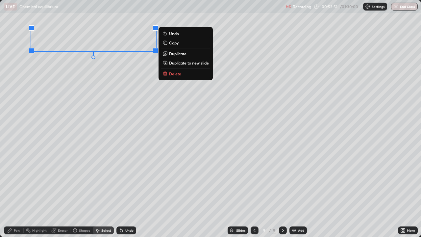  What do you see at coordinates (378, 7) in the screenshot?
I see `p: Settings` at bounding box center [378, 7].